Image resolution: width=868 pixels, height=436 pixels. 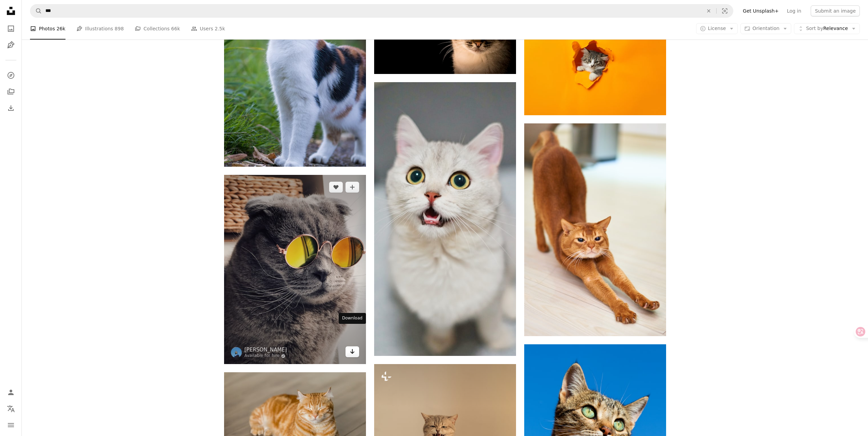 I want to click on a: Available for hire, so click(x=266, y=356).